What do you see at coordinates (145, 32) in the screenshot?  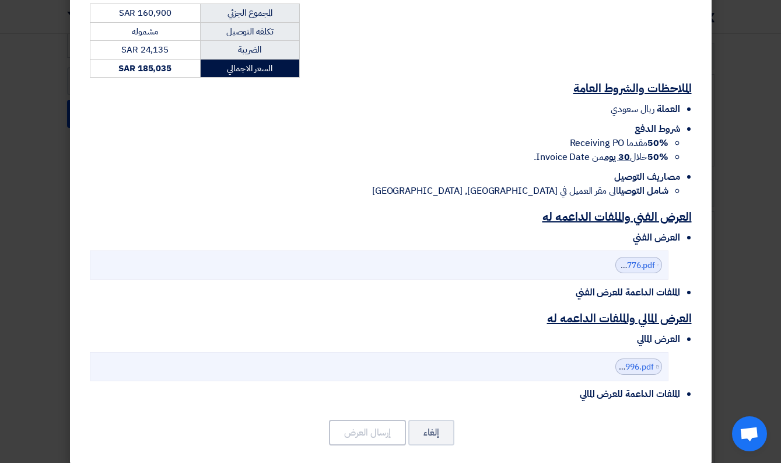 I see `span: مشموله` at bounding box center [145, 32].